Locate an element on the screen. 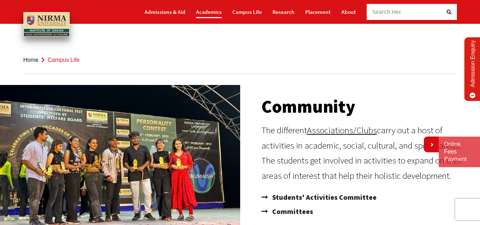  a: Research is located at coordinates (284, 12).